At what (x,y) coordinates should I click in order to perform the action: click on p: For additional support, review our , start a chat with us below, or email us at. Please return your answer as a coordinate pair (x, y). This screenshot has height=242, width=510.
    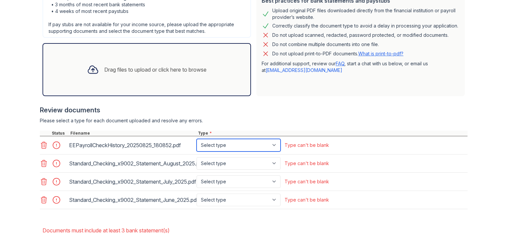
    Looking at the image, I should click on (361, 67).